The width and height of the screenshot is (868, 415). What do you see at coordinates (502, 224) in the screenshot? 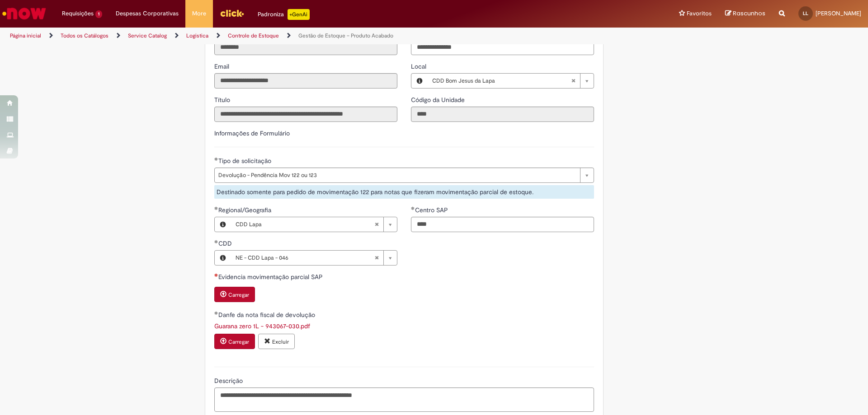
I see `input: Centro SAP` at bounding box center [502, 224].